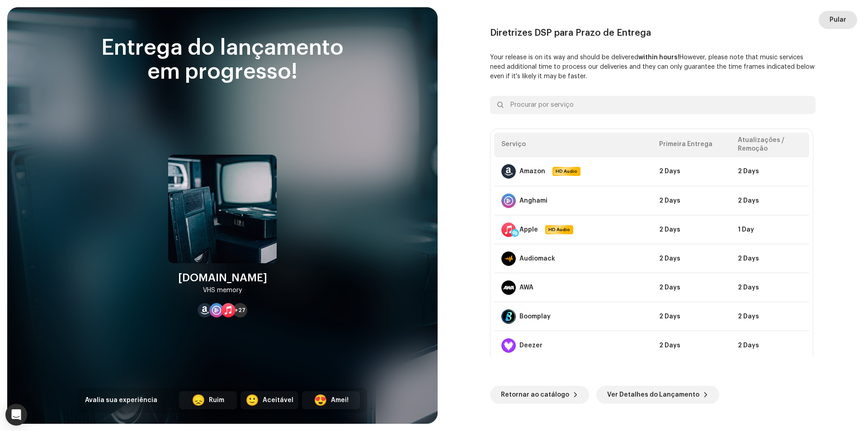 The image size is (868, 431). Describe the element at coordinates (16, 415) in the screenshot. I see `div: Open Intercom Messenger` at that location.